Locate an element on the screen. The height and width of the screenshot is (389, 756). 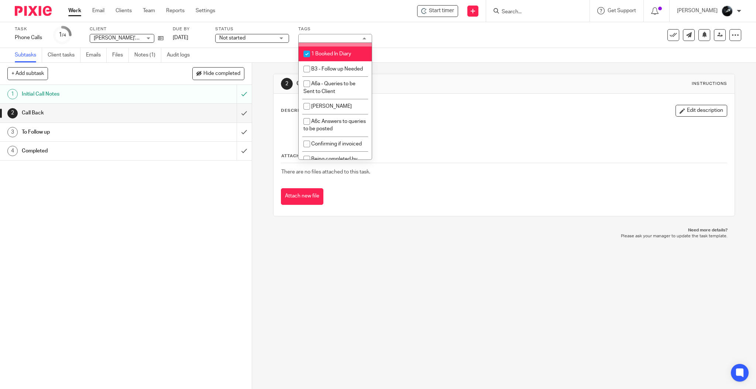
a: Emails is located at coordinates (96, 55).